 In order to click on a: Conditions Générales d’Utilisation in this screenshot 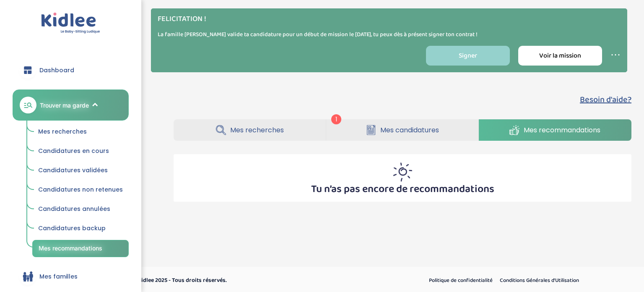, I will do `click(539, 281)`.